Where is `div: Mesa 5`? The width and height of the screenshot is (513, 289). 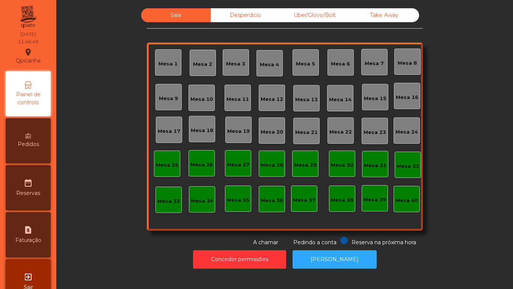
div: Mesa 5 is located at coordinates (306, 64).